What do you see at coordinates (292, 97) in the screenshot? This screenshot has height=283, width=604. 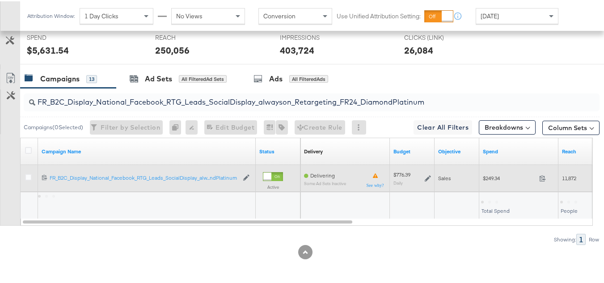 I see `input: Search Campaigns by Name, ID or Objective` at bounding box center [292, 97].